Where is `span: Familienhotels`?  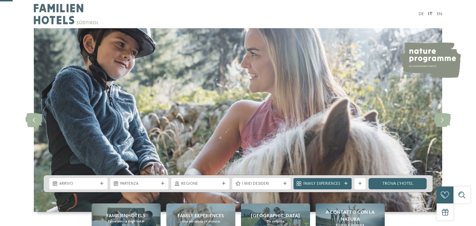
span: Familienhotels is located at coordinates (126, 216).